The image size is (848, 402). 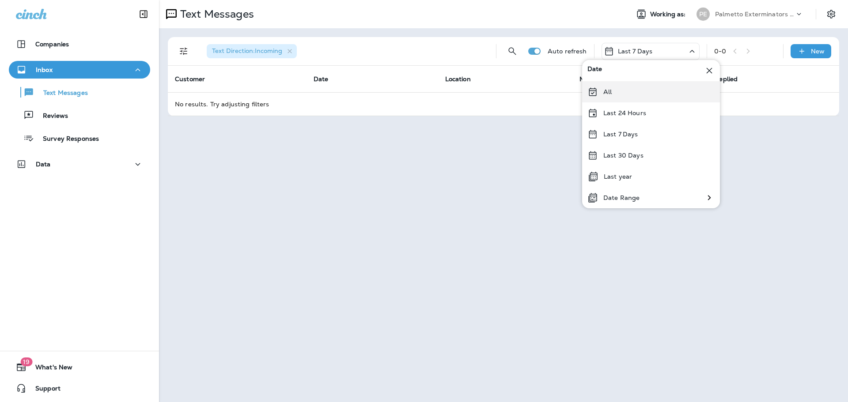 I want to click on span: 19, so click(x=26, y=362).